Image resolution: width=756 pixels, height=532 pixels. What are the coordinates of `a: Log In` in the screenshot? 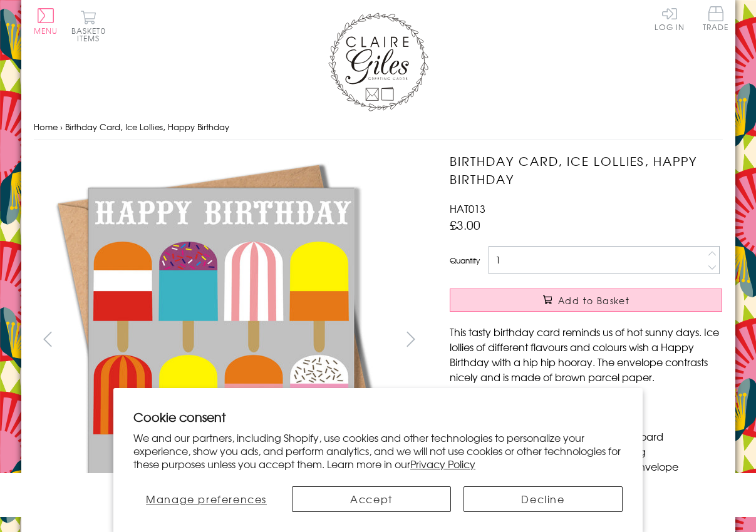 It's located at (670, 18).